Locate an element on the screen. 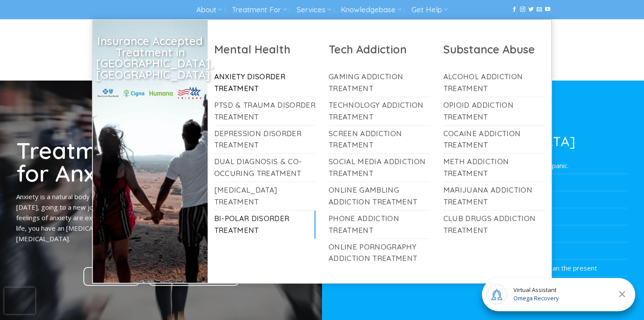 The width and height of the screenshot is (644, 320). a: Online Pornography Addiction Treatment is located at coordinates (379, 253).